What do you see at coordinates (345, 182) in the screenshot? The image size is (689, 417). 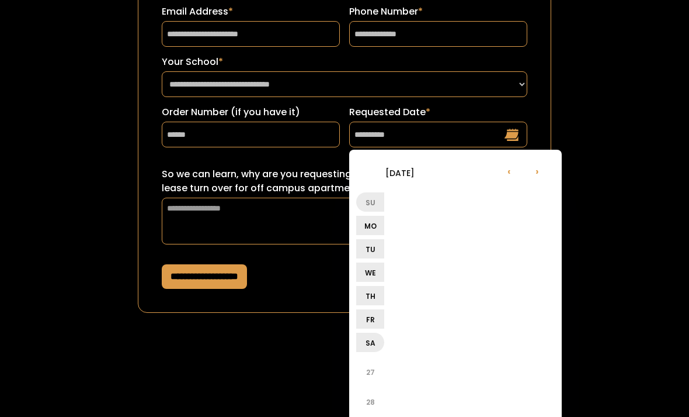 I see `label: So we can learn, why are you requesting this date? (ex: sorority recruitment, lease turn over for...` at bounding box center [345, 182].